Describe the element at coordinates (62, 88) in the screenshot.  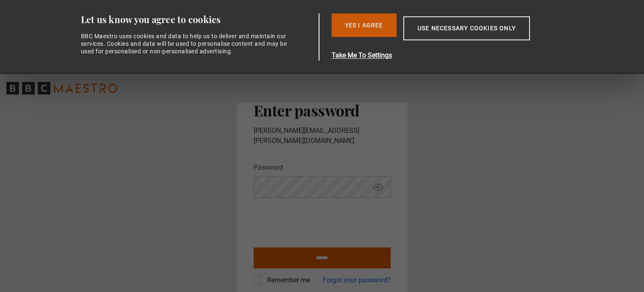
I see `svg: BBC Maestro` at that location.